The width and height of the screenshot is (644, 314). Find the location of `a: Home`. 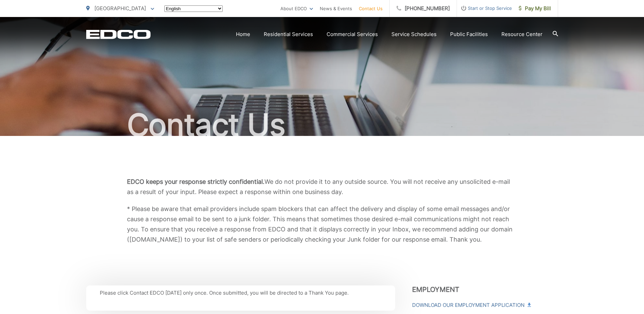

a: Home is located at coordinates (243, 34).